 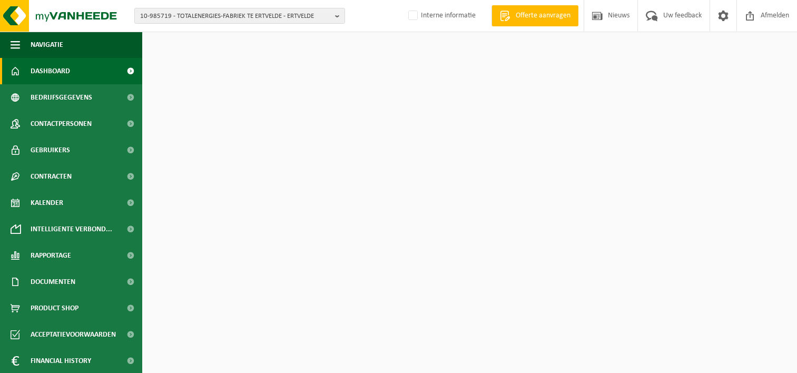 What do you see at coordinates (441, 16) in the screenshot?
I see `label: Interne informatie` at bounding box center [441, 16].